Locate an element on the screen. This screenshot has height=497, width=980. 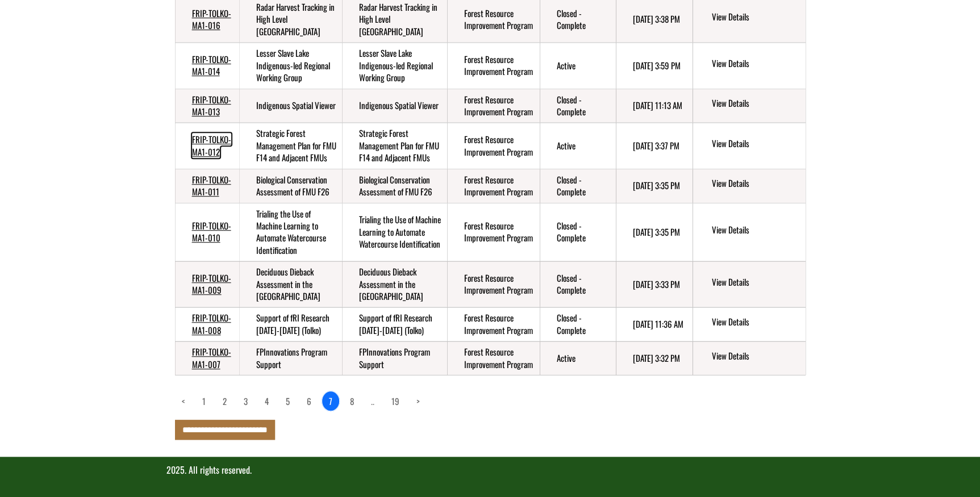
a: Previous page is located at coordinates (183, 401).